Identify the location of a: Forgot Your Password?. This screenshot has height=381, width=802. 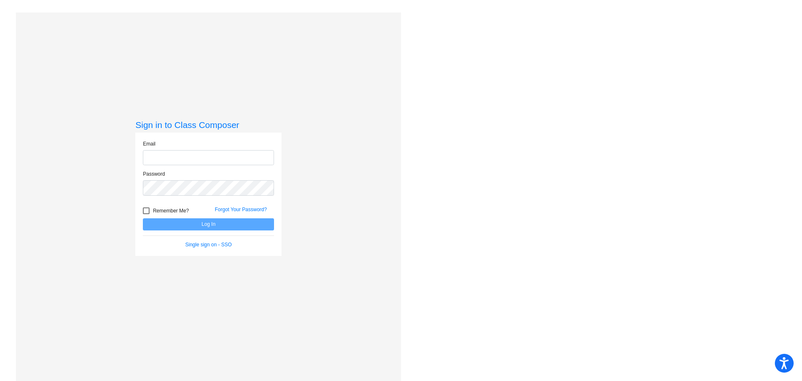
(241, 209).